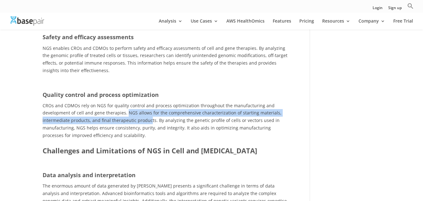 The height and width of the screenshot is (201, 423). What do you see at coordinates (100, 95) in the screenshot?
I see `b: Quality control and process optimization` at bounding box center [100, 95].